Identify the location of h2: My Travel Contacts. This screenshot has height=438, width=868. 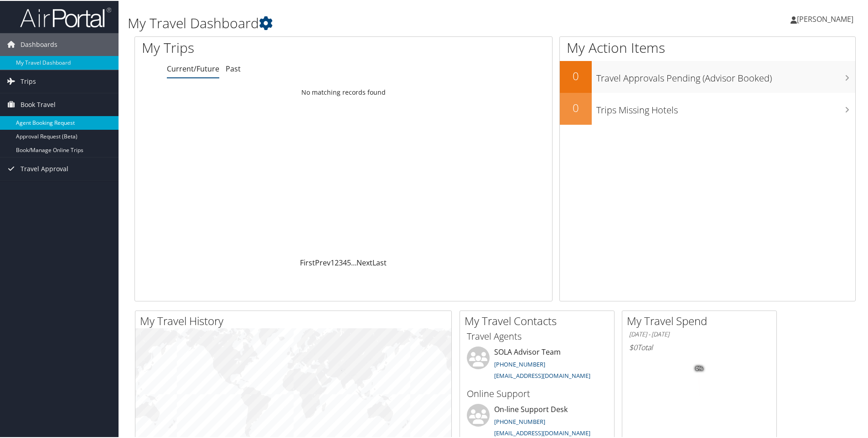
(539, 320).